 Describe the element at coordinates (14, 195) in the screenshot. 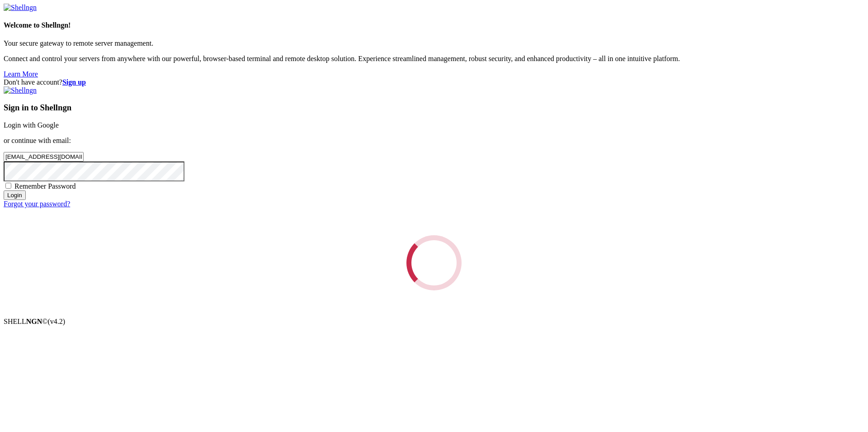

I see `input: Login` at that location.